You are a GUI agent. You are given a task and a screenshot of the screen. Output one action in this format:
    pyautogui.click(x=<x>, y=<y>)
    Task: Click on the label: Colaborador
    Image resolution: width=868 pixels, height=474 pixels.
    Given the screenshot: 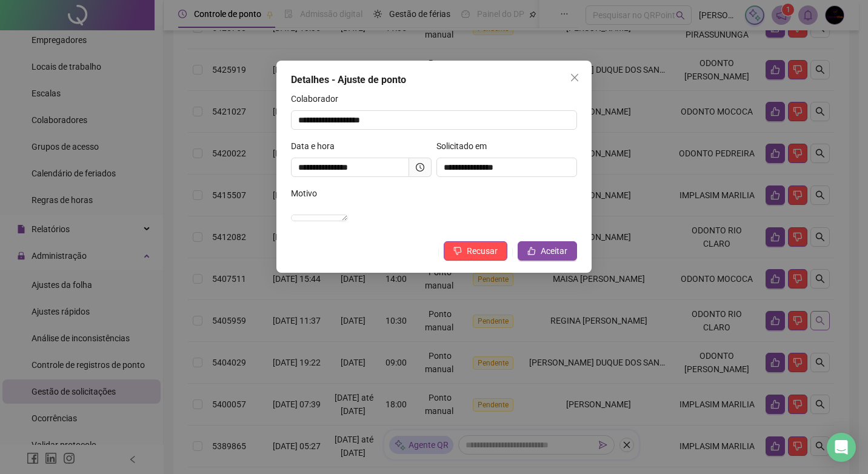 What is the action you would take?
    pyautogui.click(x=318, y=99)
    